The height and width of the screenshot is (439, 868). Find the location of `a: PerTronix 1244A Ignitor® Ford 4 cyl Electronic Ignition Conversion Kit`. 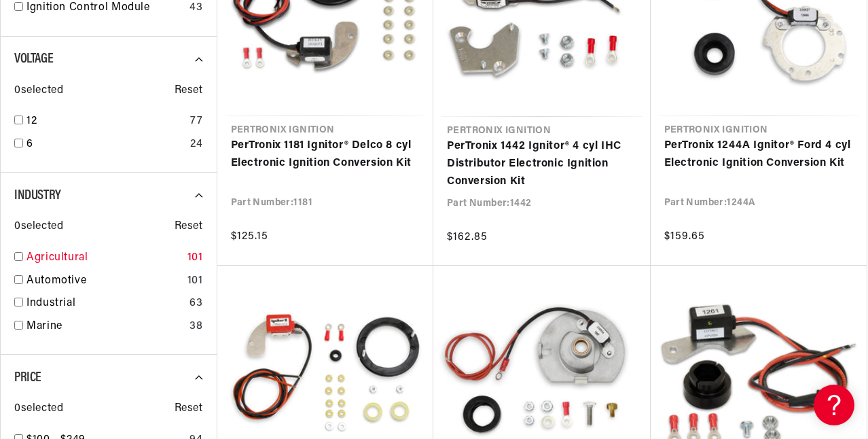

a: PerTronix 1244A Ignitor® Ford 4 cyl Electronic Ignition Conversion Kit is located at coordinates (759, 154).